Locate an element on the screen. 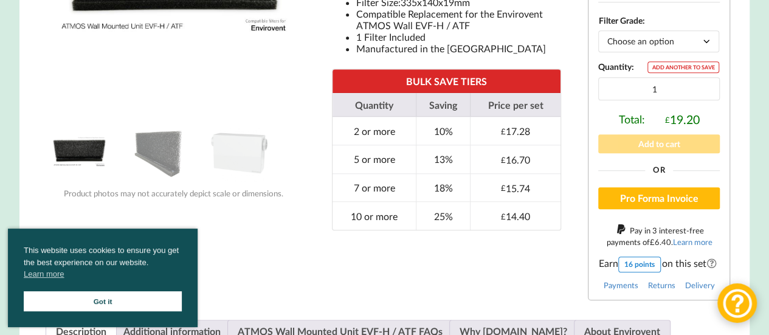 The height and width of the screenshot is (335, 769). th: Saving is located at coordinates (443, 105).